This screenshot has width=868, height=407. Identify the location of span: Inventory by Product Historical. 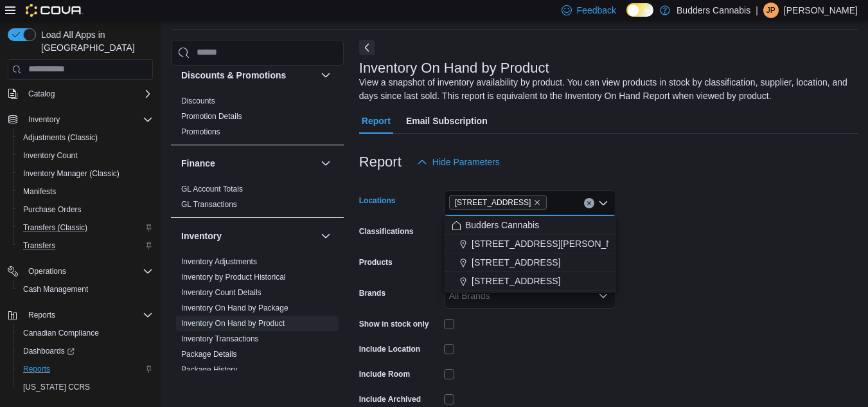
(233, 277).